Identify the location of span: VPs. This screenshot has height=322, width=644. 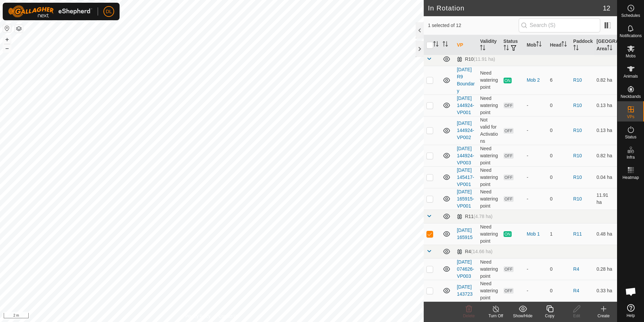
(631, 117).